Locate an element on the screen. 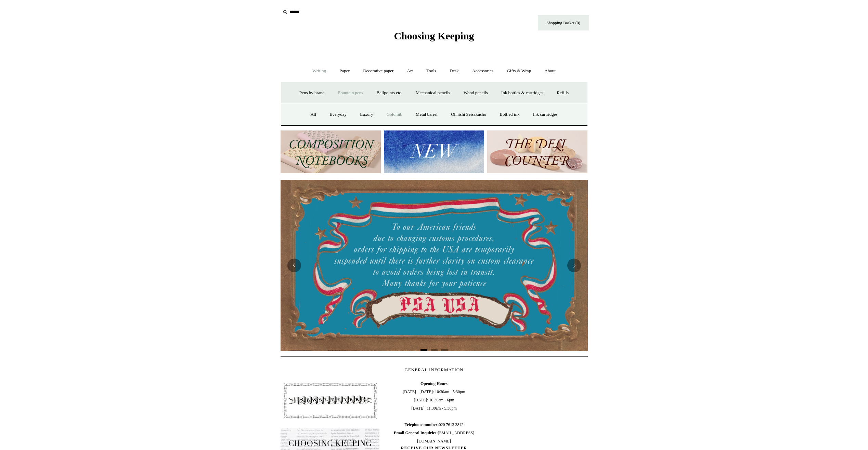 This screenshot has height=450, width=868. button: Page 3 is located at coordinates (445, 350).